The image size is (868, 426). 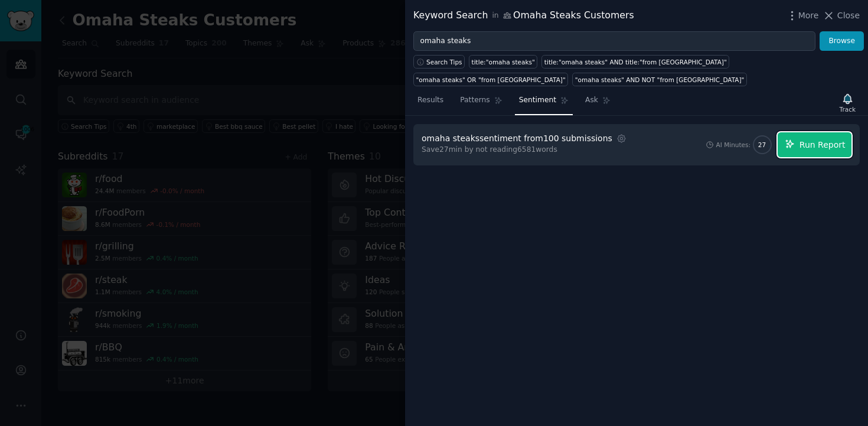 I want to click on button: Track, so click(x=847, y=102).